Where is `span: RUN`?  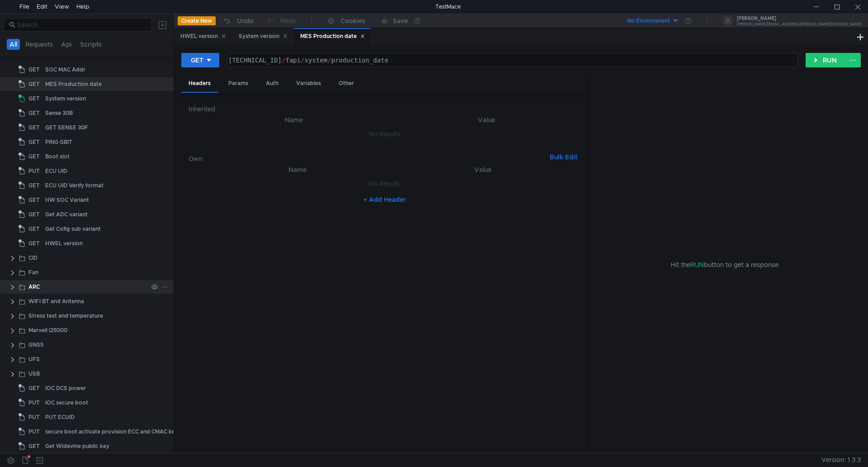
span: RUN is located at coordinates (697, 265).